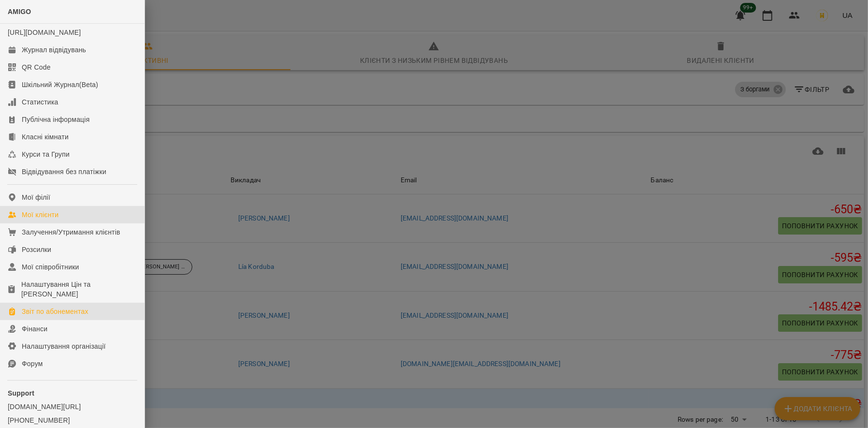 The height and width of the screenshot is (428, 868). What do you see at coordinates (60, 85) in the screenshot?
I see `div: Шкільний Журнал(Beta)` at bounding box center [60, 85].